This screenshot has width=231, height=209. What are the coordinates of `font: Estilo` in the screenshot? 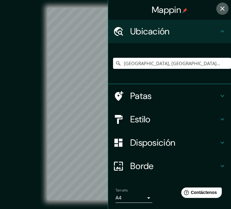 It's located at (140, 119).